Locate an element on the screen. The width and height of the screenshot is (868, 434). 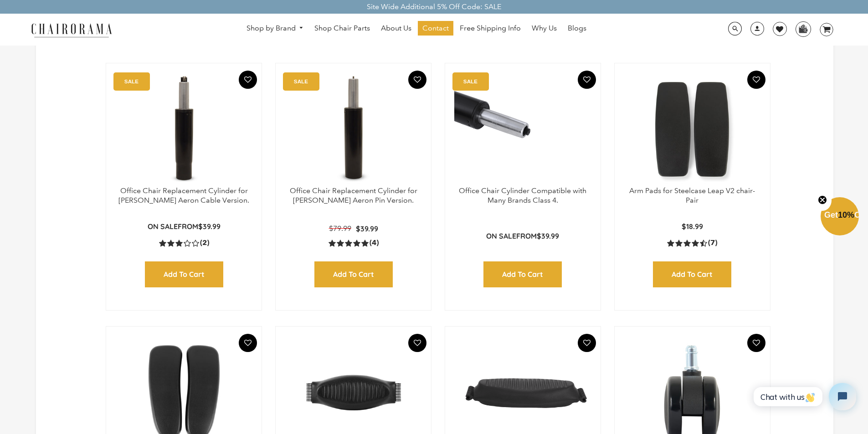
a: Office Chair Replacement Cylinder for Herman Miller Aeron Pin Version. - chairorama Office Chair ... is located at coordinates (353, 129).